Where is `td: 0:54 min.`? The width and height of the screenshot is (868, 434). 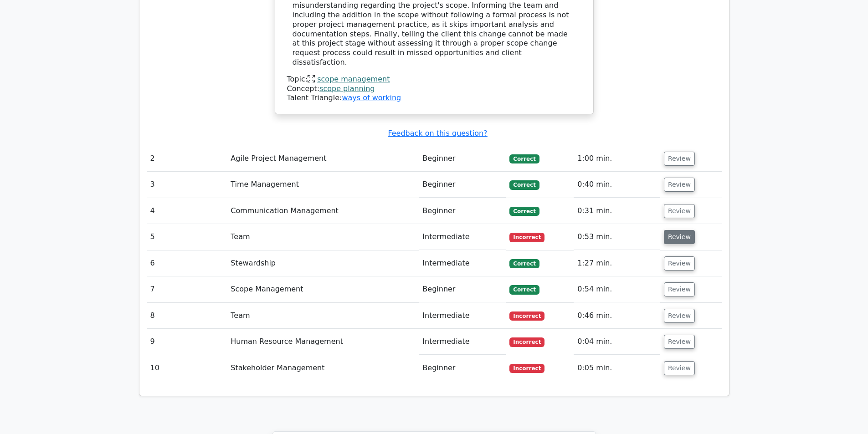
td: 0:54 min. is located at coordinates (617, 290).